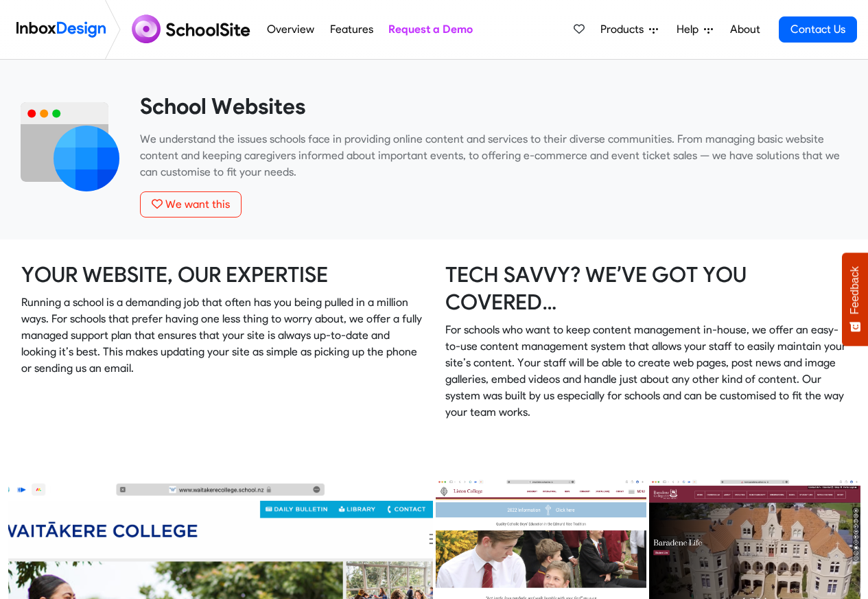 Image resolution: width=868 pixels, height=599 pixels. What do you see at coordinates (222, 335) in the screenshot?
I see `p: Running a school is a demanding job that often has you being pulled in a million ways. For school...` at bounding box center [222, 335].